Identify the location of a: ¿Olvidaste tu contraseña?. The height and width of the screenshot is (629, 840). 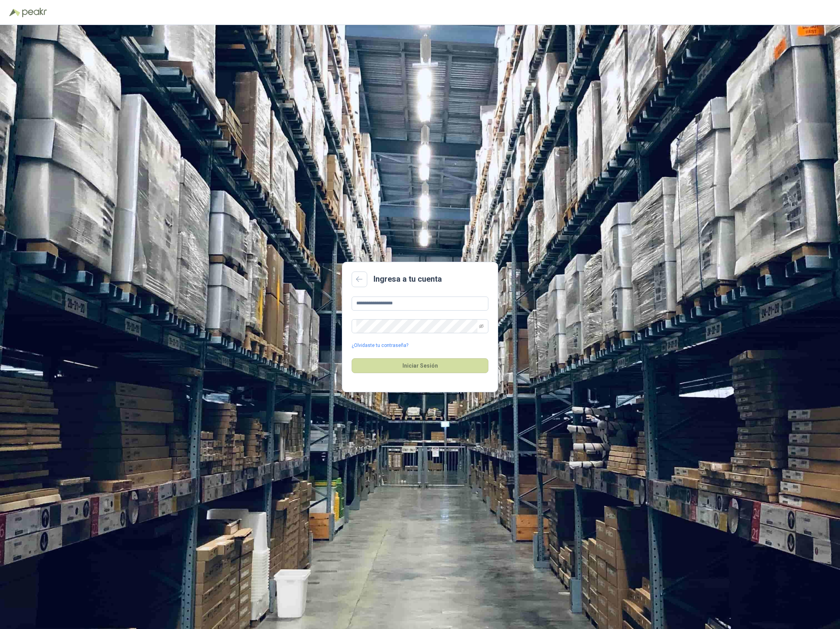
(379, 346).